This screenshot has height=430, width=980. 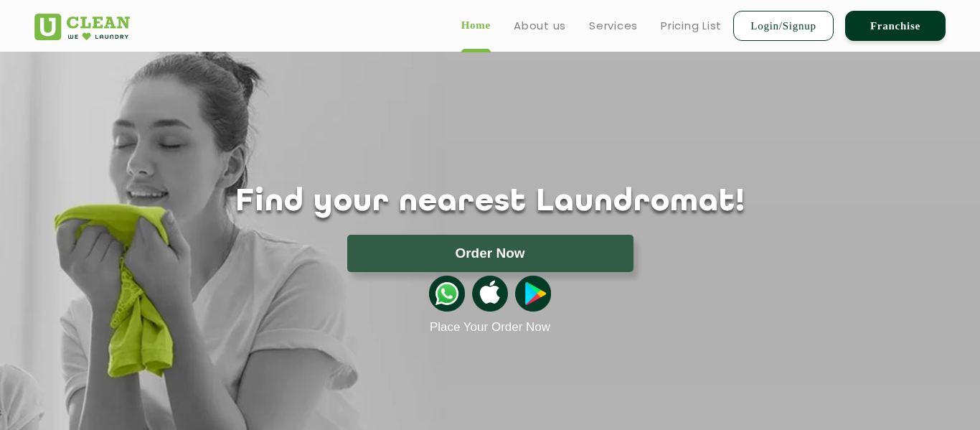 What do you see at coordinates (490, 202) in the screenshot?
I see `h1: Find your nearest Laundromat!` at bounding box center [490, 202].